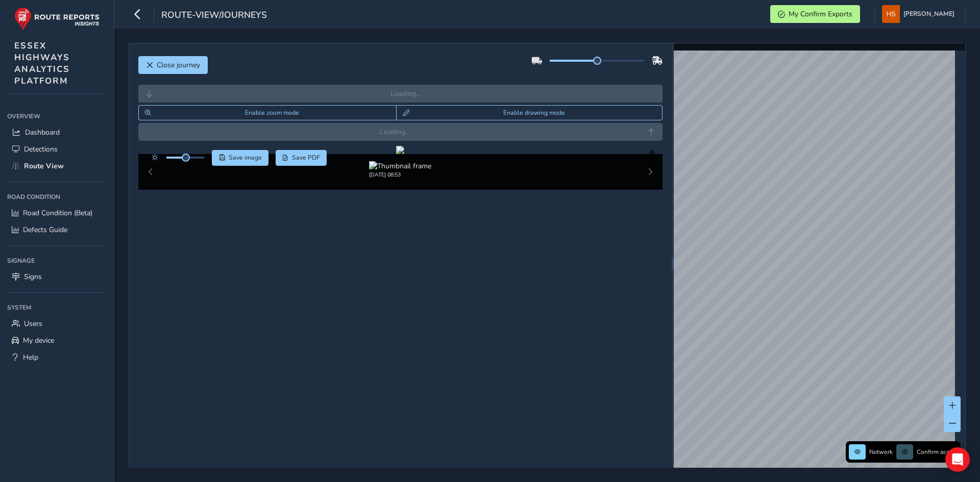 Image resolution: width=980 pixels, height=482 pixels. I want to click on div: Road Condition, so click(57, 197).